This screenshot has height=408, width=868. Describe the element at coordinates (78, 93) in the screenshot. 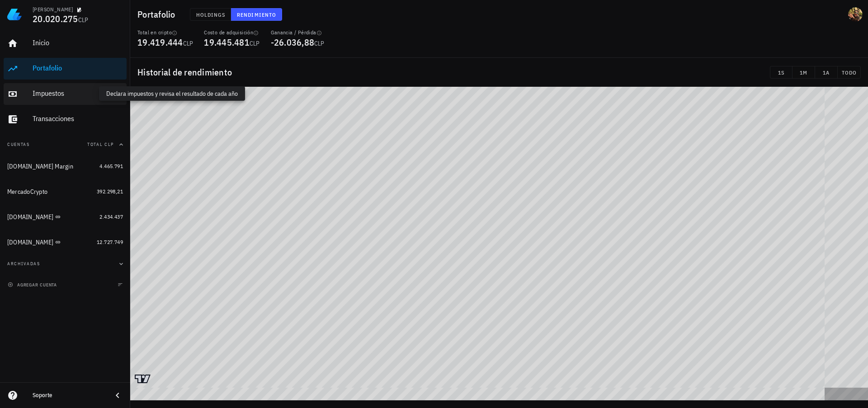

I see `div: Impuestos` at that location.